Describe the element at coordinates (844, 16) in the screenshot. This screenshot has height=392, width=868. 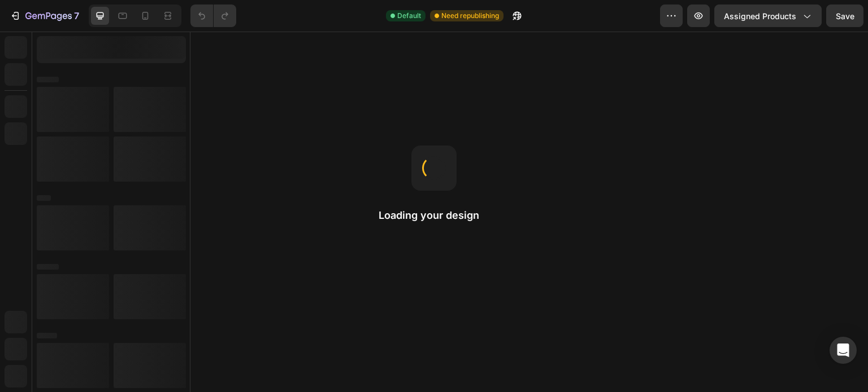
I see `span: Save` at that location.